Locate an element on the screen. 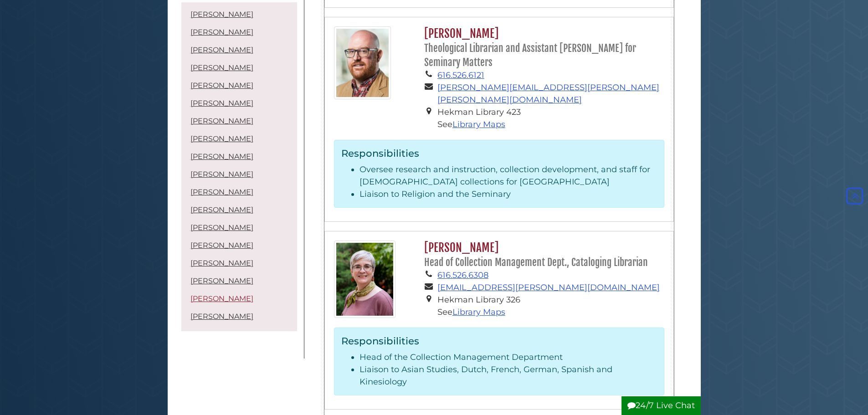 This screenshot has height=415, width=868. img: Francene-Lewis_125x160.jpg is located at coordinates (365, 279).